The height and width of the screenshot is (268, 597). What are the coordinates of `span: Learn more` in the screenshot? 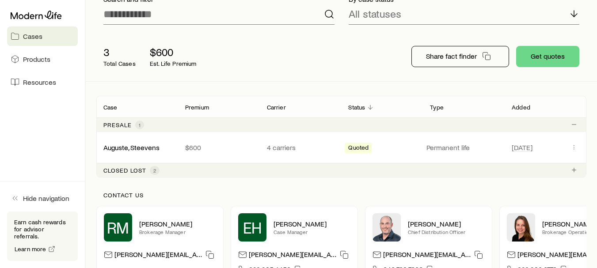 It's located at (30, 249).